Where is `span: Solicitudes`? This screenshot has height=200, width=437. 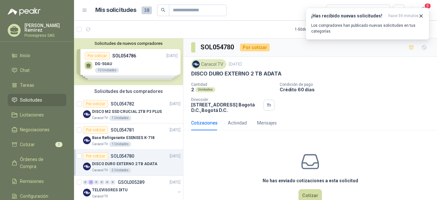 span: Solicitudes is located at coordinates (31, 100).